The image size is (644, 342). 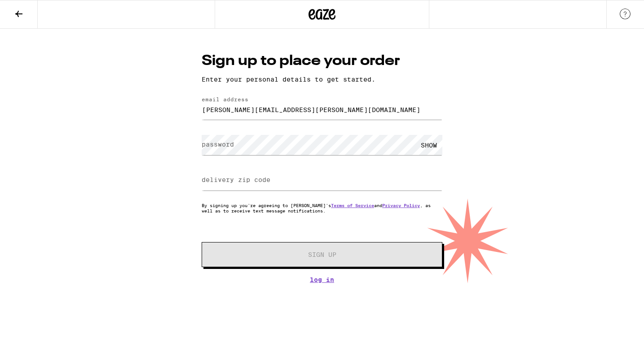 What do you see at coordinates (322, 254) in the screenshot?
I see `button: Sign Up` at bounding box center [322, 254].